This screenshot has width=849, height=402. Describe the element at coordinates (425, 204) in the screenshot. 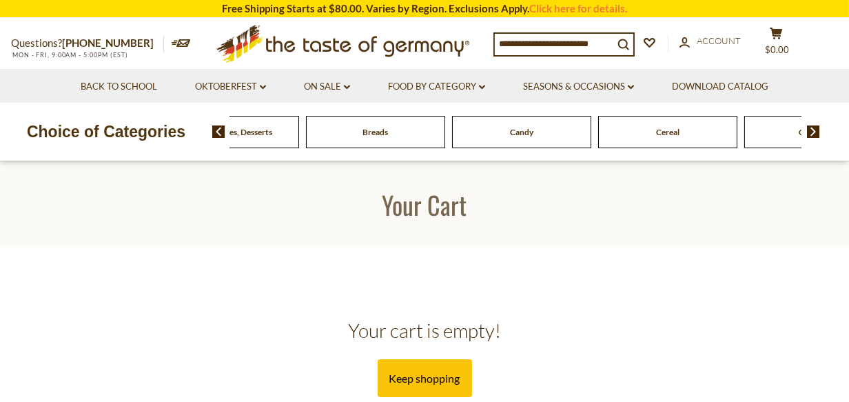

I see `h1: Your Cart` at that location.